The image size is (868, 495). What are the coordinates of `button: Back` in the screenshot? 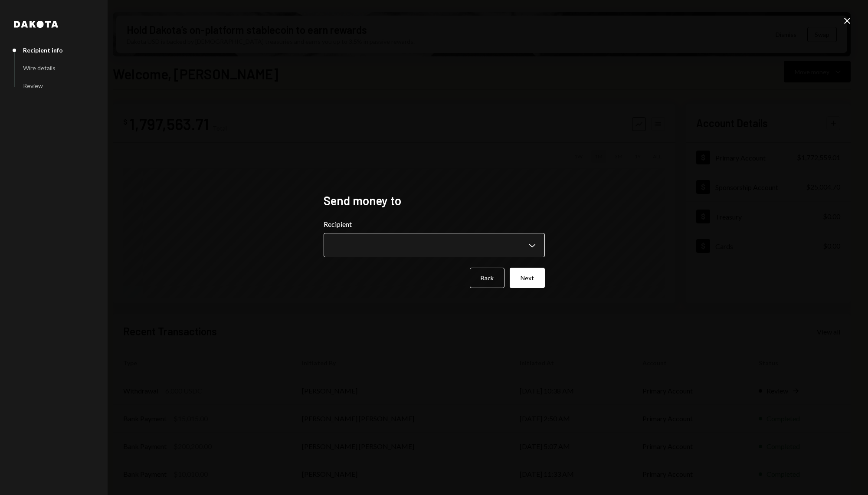 It's located at (487, 277).